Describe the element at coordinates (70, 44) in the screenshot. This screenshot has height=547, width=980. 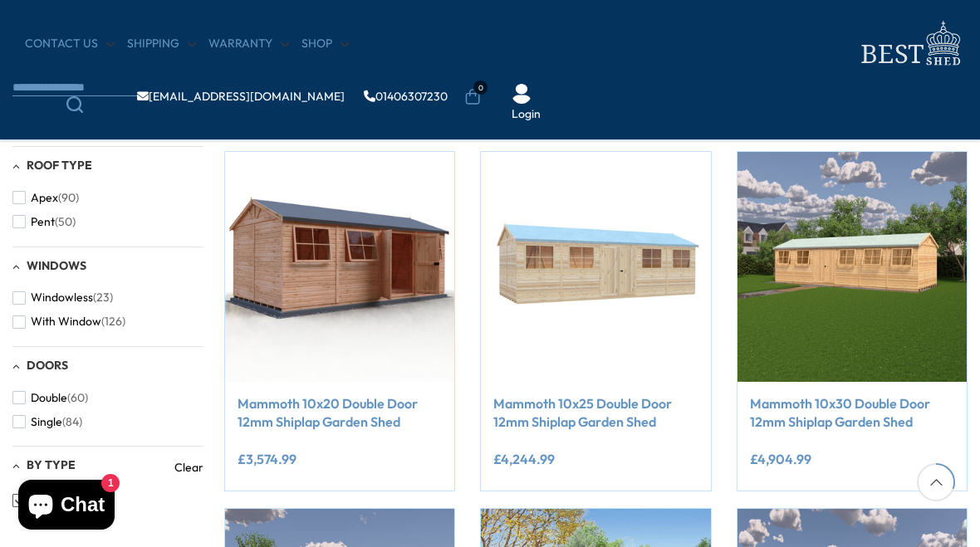
I see `a: CONTACT US` at that location.